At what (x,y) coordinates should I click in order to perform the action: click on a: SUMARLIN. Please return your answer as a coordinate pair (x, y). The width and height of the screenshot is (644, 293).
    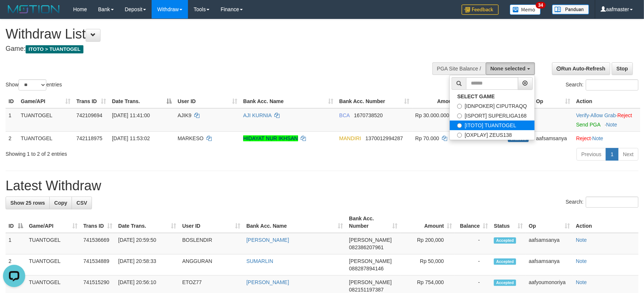
    Looking at the image, I should click on (260, 261).